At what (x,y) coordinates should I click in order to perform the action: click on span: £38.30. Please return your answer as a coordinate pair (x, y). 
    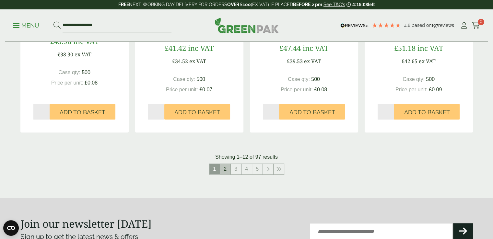
    Looking at the image, I should click on (65, 54).